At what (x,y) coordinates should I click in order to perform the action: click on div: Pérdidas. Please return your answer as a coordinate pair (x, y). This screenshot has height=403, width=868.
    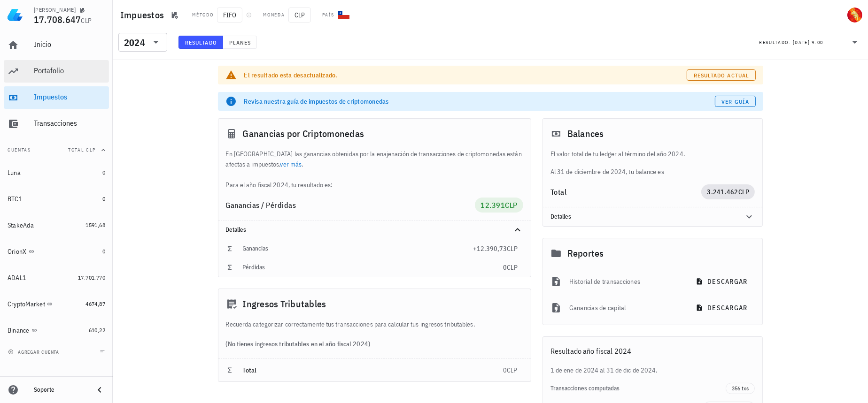
    Looking at the image, I should click on (373, 267).